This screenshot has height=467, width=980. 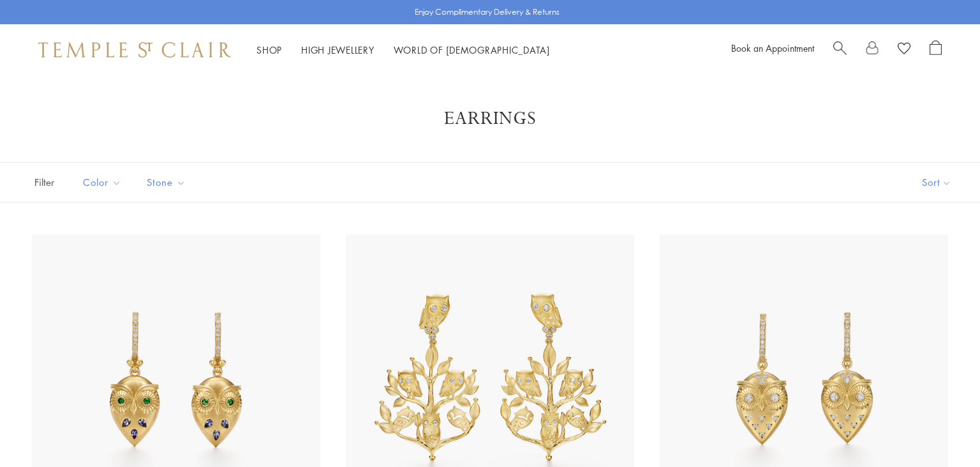 I want to click on h1: Earrings, so click(x=490, y=119).